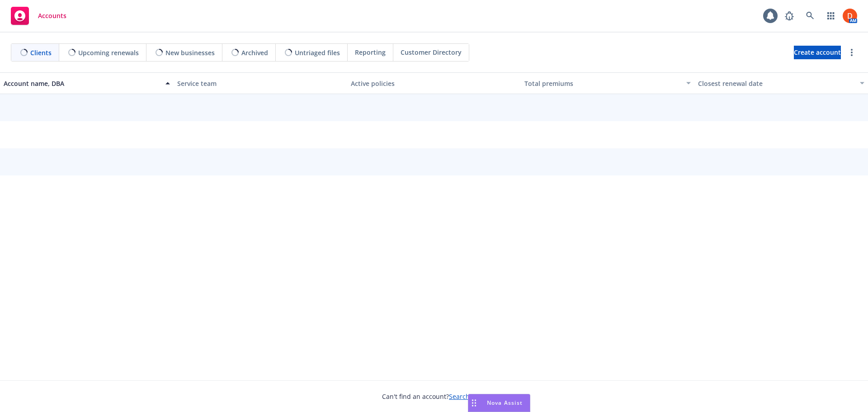  What do you see at coordinates (317, 53) in the screenshot?
I see `span: Untriaged files` at bounding box center [317, 53].